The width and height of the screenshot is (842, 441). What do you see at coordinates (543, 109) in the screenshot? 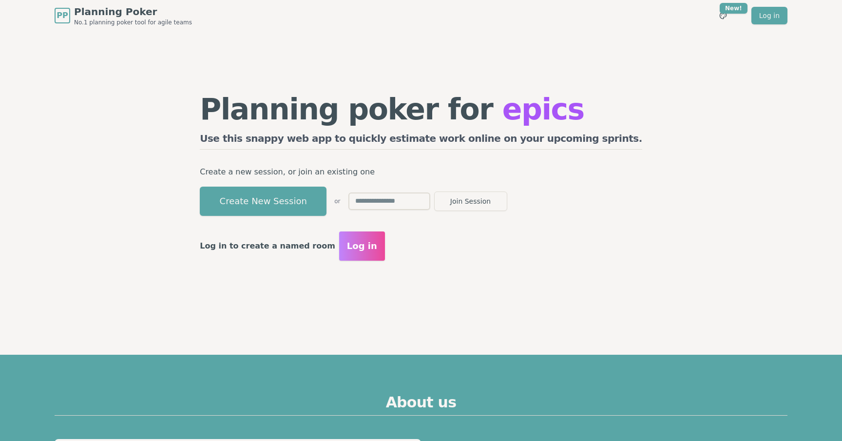
I see `span: epics` at bounding box center [543, 109].